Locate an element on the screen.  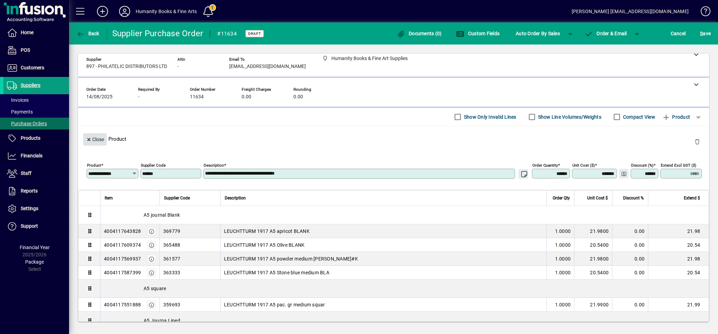
td: 21.9900 is located at coordinates (593, 305).